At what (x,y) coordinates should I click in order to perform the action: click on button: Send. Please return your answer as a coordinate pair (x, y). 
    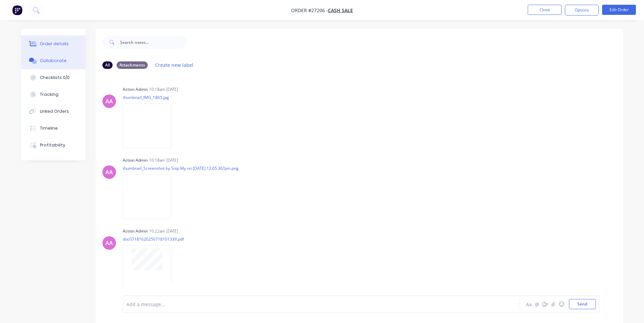
    Looking at the image, I should click on (582, 304).